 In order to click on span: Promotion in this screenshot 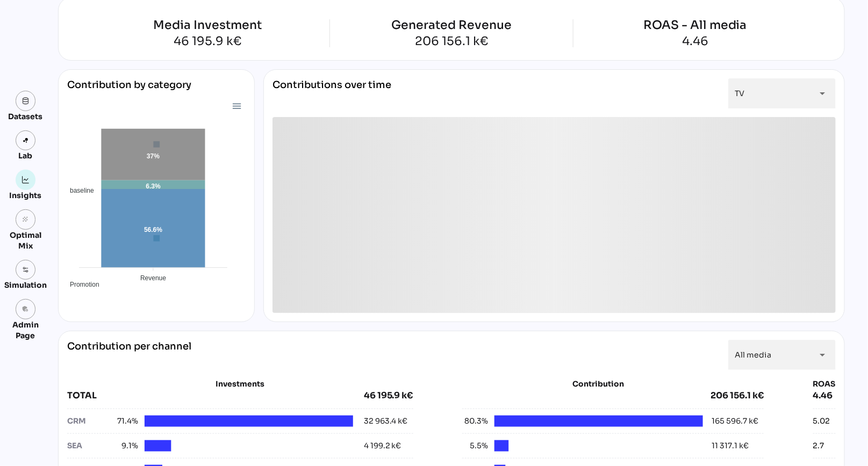, I will do `click(80, 285)`.